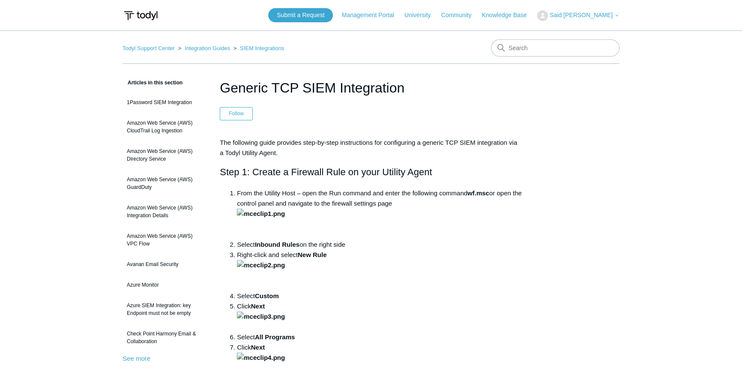 Image resolution: width=742 pixels, height=368 pixels. Describe the element at coordinates (478, 193) in the screenshot. I see `strong: wf.msc` at that location.